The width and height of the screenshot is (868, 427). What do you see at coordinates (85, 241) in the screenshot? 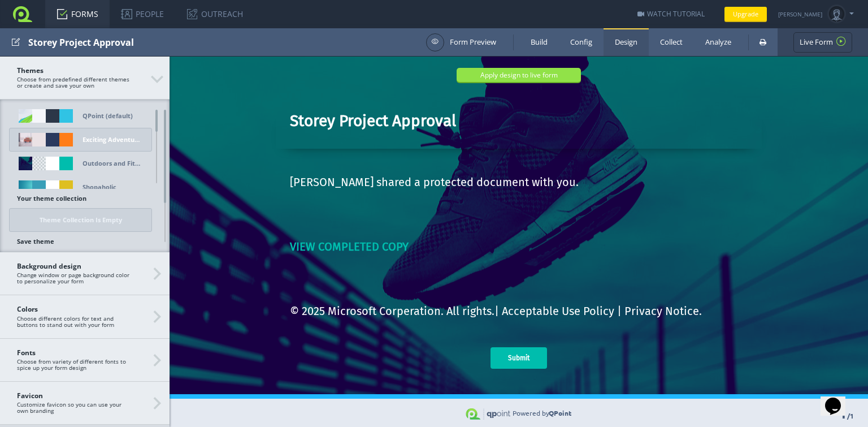
I see `div: Save theme` at bounding box center [85, 241].